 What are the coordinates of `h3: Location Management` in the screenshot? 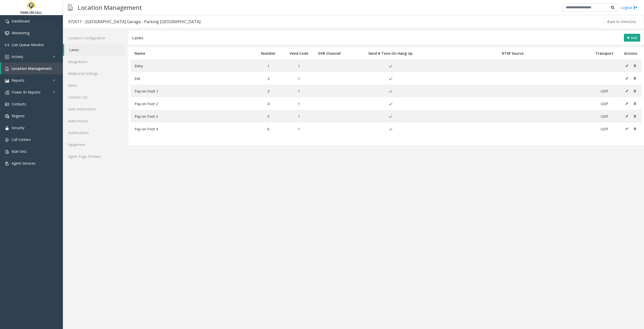 It's located at (110, 7).